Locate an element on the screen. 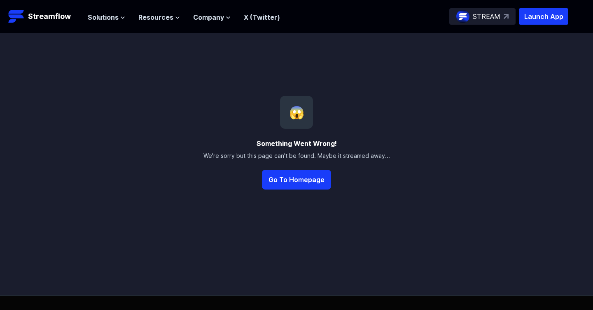  p: Launch App is located at coordinates (543, 16).